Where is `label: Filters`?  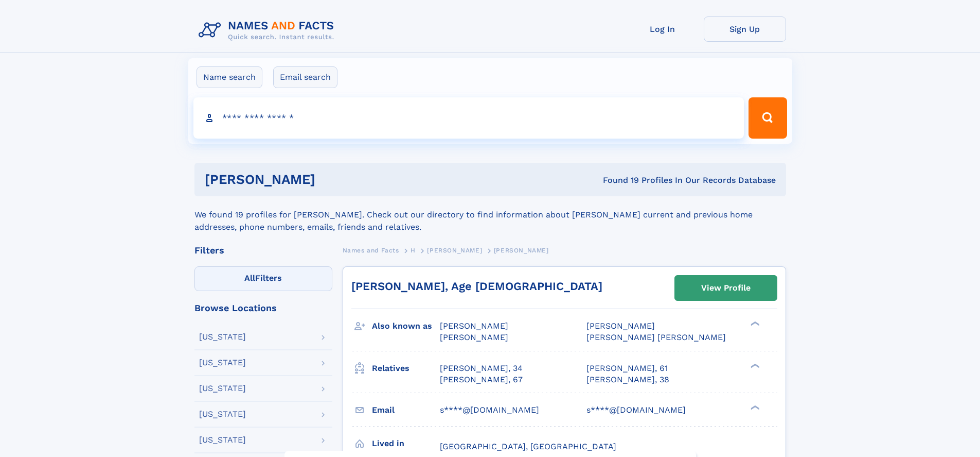 label: Filters is located at coordinates (263, 278).